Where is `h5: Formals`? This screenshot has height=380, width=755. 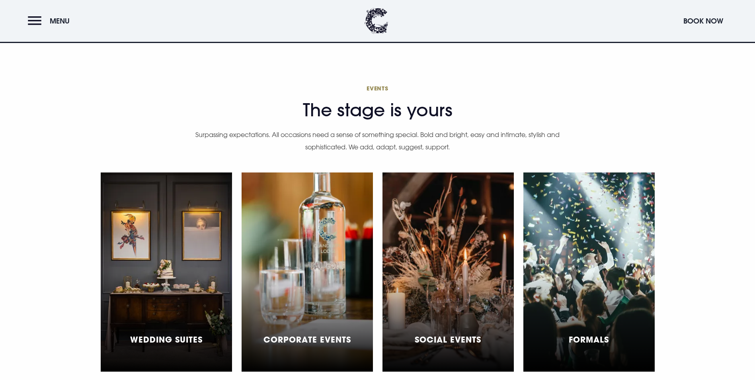 h5: Formals is located at coordinates (589, 339).